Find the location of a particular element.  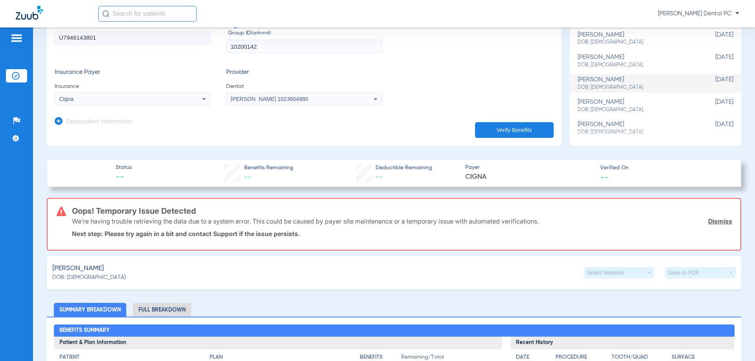

img: Zuub Logo is located at coordinates (29, 13).